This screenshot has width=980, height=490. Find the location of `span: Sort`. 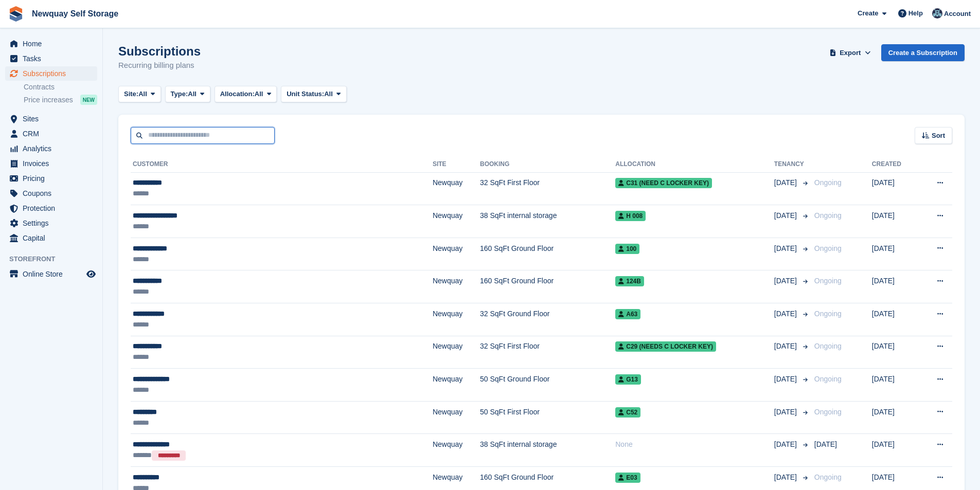

span: Sort is located at coordinates (938, 135).